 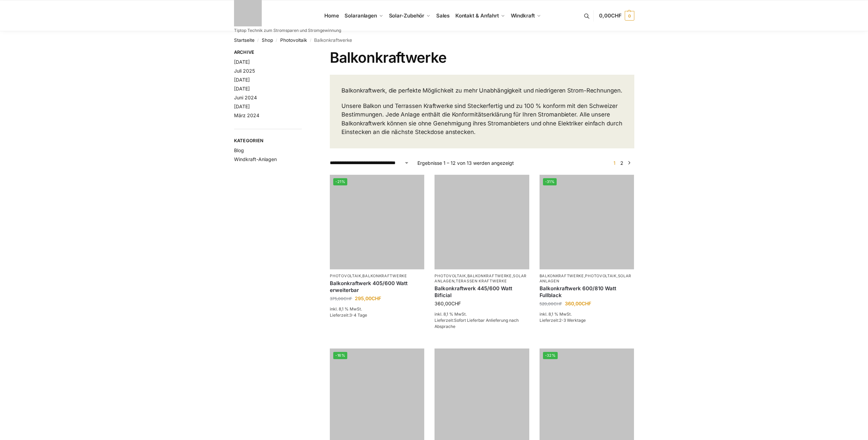 What do you see at coordinates (244, 71) in the screenshot?
I see `a: Juli 2025` at bounding box center [244, 71].